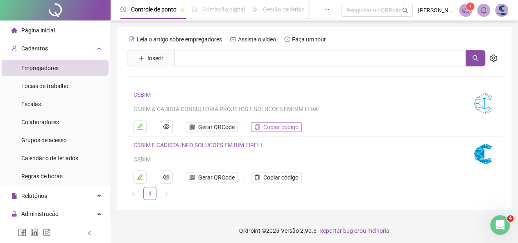  I want to click on span: file, so click(14, 196).